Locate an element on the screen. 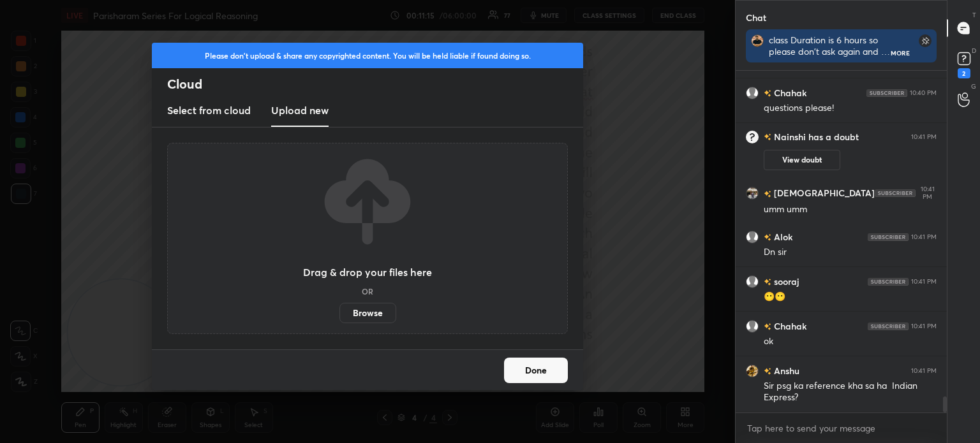 The image size is (980, 443). h5: OR is located at coordinates (367, 291).